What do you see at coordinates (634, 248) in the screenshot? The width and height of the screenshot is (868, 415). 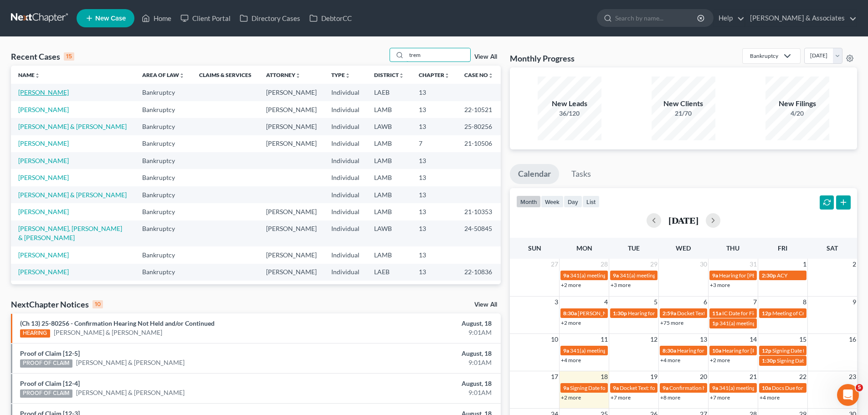 I see `span: Tue` at bounding box center [634, 248].